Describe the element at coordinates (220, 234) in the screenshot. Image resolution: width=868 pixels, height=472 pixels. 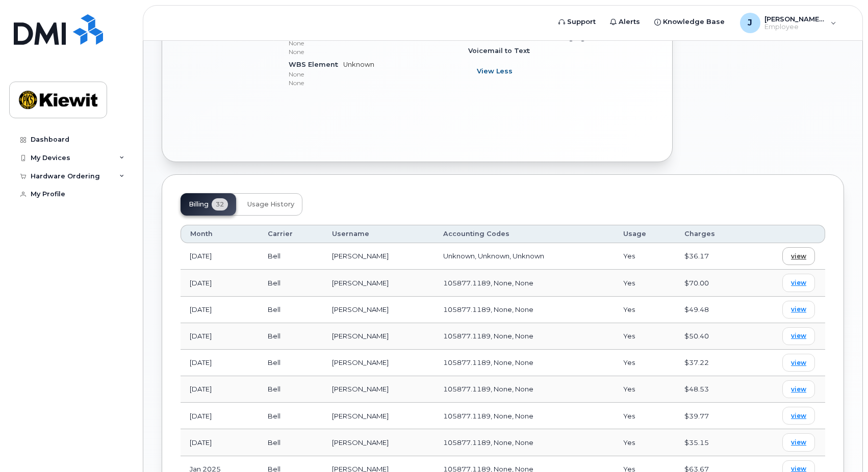
I see `th: Month` at that location.